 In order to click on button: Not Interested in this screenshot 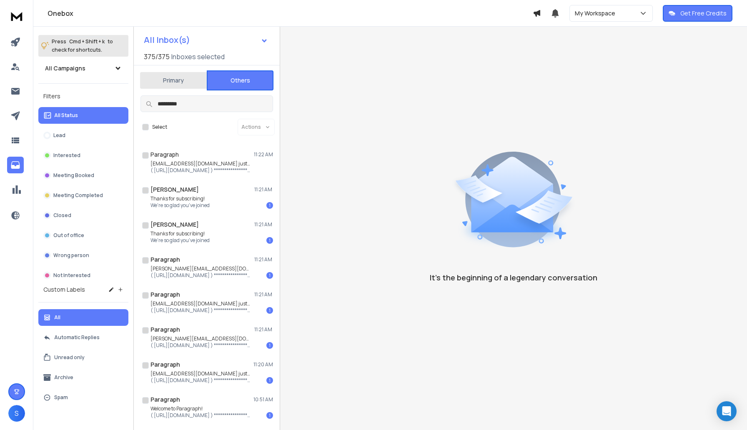, I will do `click(83, 276)`.